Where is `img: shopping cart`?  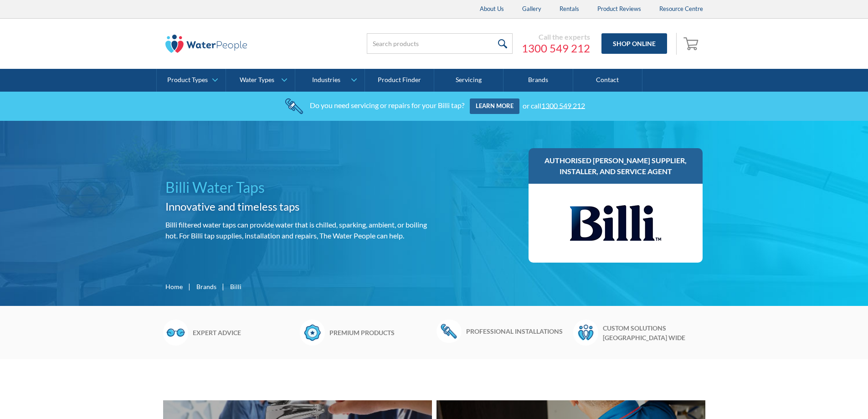
img: shopping cart is located at coordinates (692, 43).